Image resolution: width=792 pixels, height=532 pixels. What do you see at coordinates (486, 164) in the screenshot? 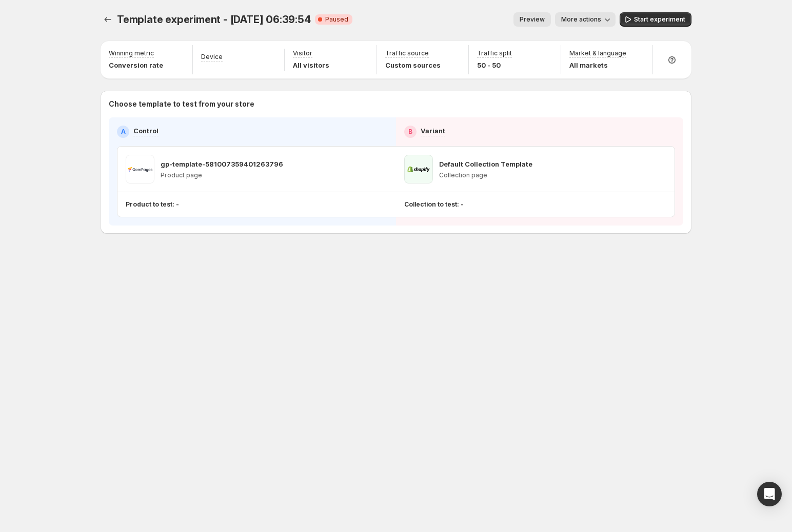
I see `p: Default Collection Template` at bounding box center [486, 164].